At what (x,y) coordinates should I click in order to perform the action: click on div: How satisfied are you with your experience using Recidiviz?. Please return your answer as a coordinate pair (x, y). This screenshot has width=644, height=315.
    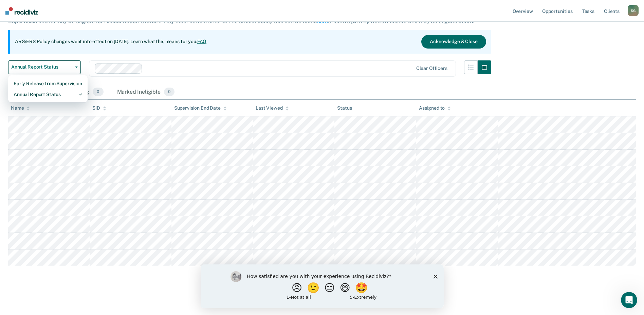
    Looking at the image, I should click on (125, 12).